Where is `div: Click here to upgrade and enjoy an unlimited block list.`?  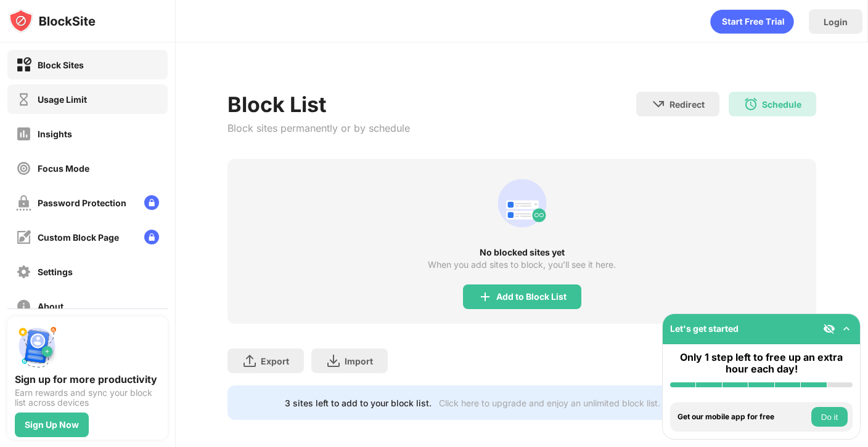 div: Click here to upgrade and enjoy an unlimited block list. is located at coordinates (549, 403).